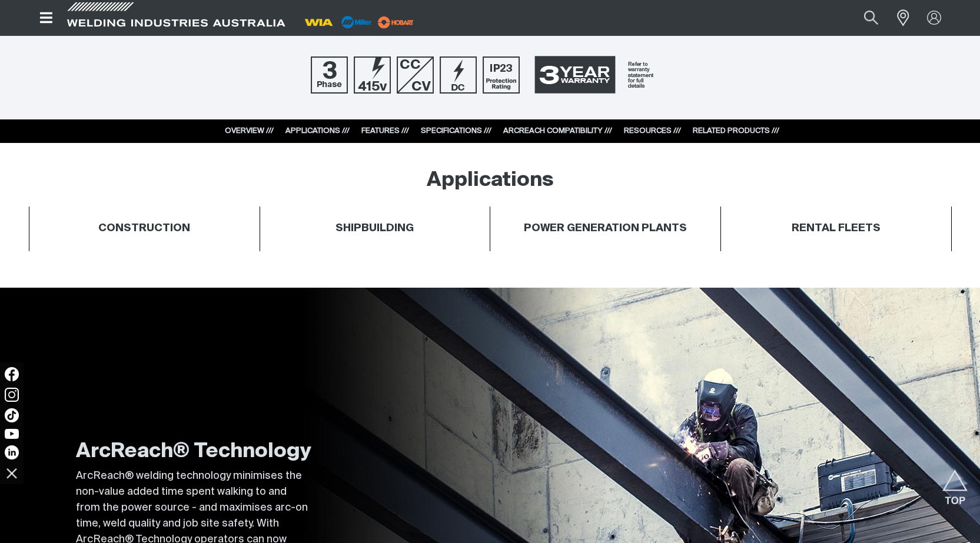 This screenshot has width=980, height=543. I want to click on img: LinkedIn, so click(12, 453).